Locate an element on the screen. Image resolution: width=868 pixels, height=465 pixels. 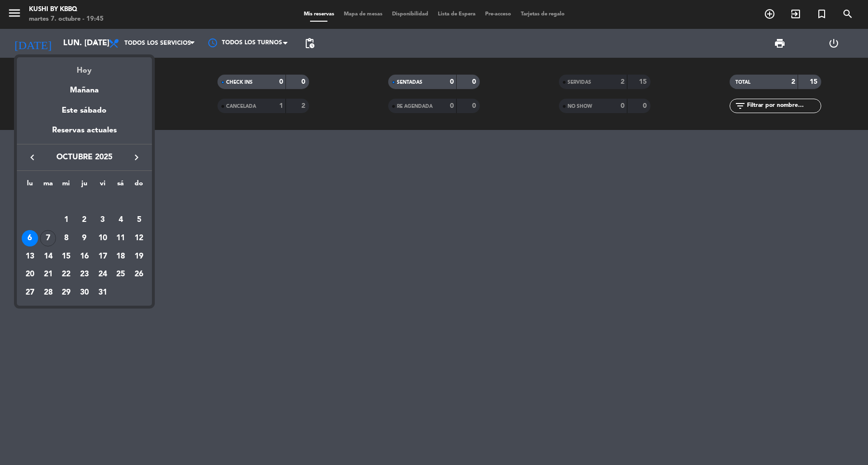
td: 16 de octubre de 2025 is located at coordinates (84, 257).